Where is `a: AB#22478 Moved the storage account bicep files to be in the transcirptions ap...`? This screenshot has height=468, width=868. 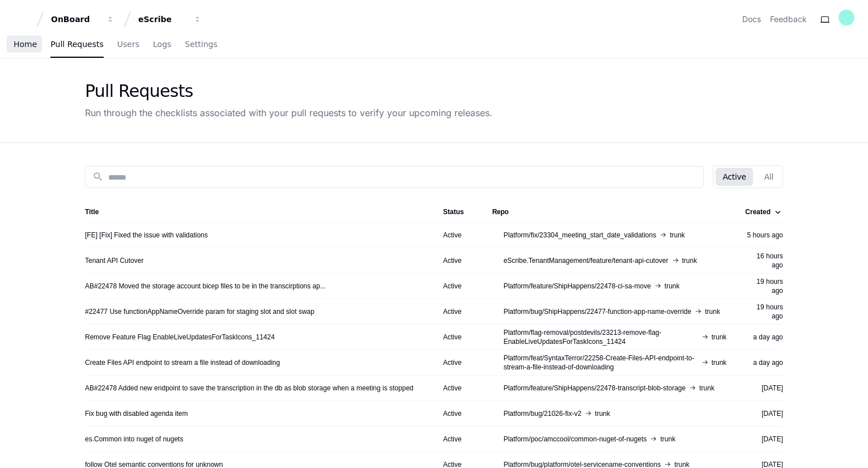 a: AB#22478 Moved the storage account bicep files to be in the transcirptions ap... is located at coordinates (205, 286).